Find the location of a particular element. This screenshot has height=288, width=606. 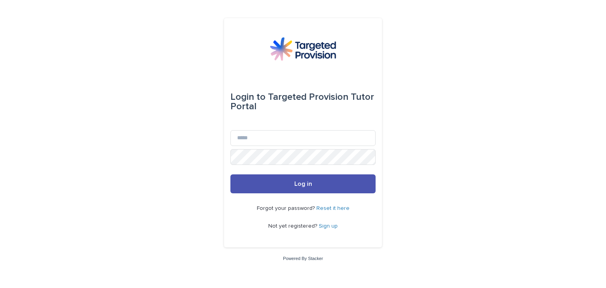

span: Log in is located at coordinates (303, 184).